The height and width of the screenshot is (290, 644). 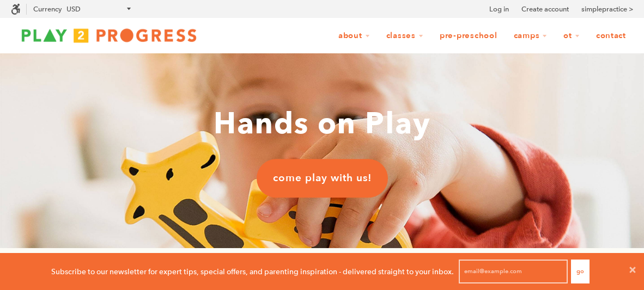 What do you see at coordinates (468, 36) in the screenshot?
I see `a: Pre-Preschool` at bounding box center [468, 36].